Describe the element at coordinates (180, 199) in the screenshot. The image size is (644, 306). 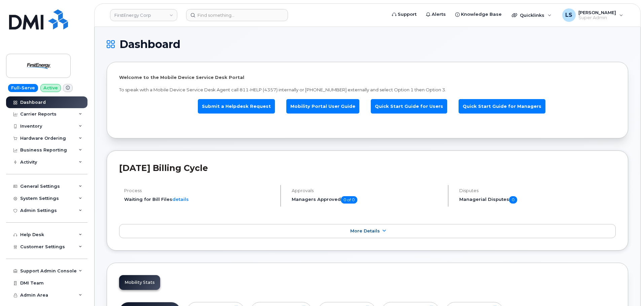
I see `a: details` at that location.